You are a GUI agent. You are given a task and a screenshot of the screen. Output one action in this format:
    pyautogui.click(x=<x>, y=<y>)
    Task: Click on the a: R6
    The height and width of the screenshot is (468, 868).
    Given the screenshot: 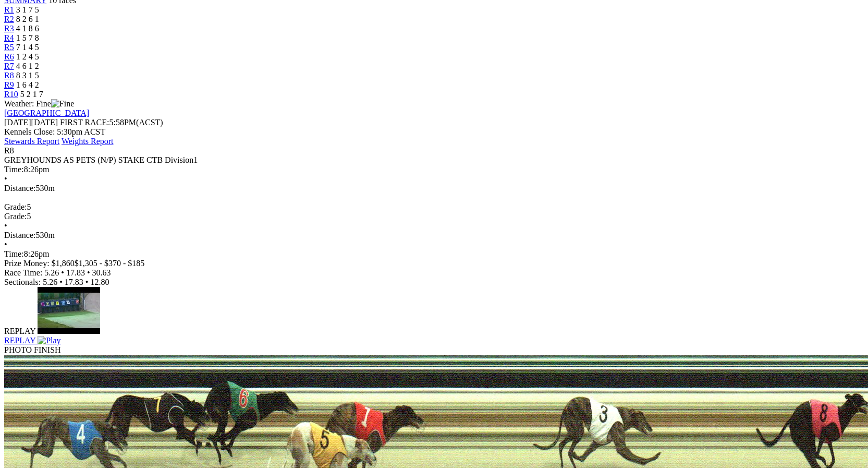 What is the action you would take?
    pyautogui.click(x=9, y=57)
    